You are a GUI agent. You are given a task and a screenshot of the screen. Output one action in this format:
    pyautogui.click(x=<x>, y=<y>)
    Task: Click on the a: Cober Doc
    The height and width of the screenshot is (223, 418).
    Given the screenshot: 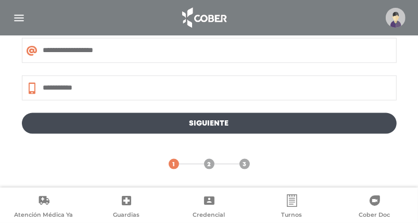 What is the action you would take?
    pyautogui.click(x=375, y=207)
    